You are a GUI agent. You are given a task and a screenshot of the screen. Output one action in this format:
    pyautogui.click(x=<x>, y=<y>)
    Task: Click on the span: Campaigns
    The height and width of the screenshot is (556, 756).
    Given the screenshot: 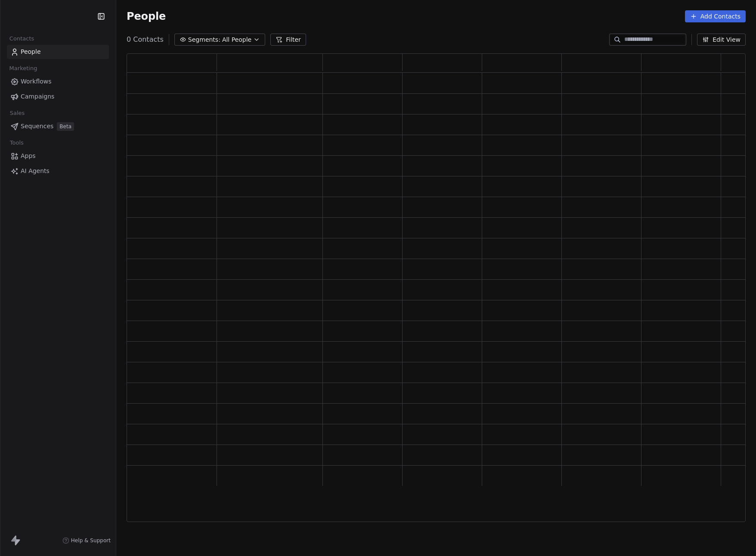 What is the action you would take?
    pyautogui.click(x=38, y=96)
    